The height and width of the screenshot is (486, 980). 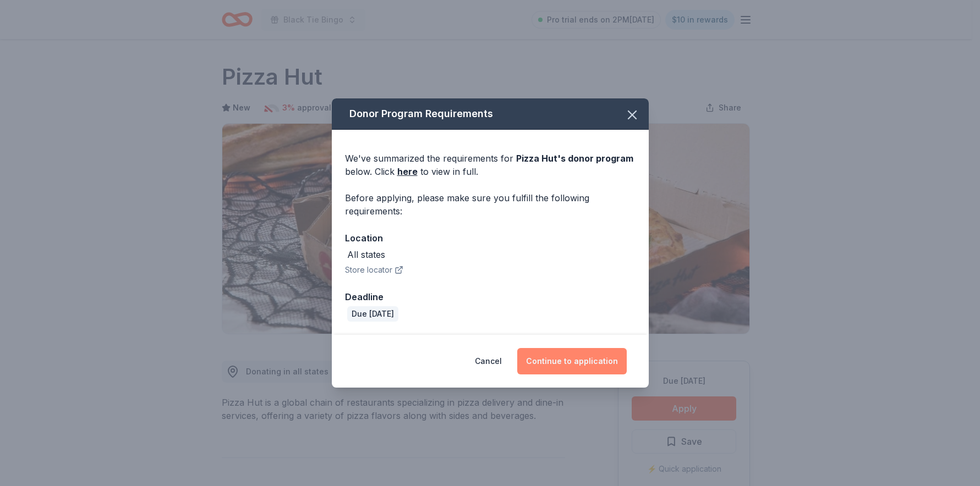 What do you see at coordinates (374, 270) in the screenshot?
I see `button: Store locator` at bounding box center [374, 270].